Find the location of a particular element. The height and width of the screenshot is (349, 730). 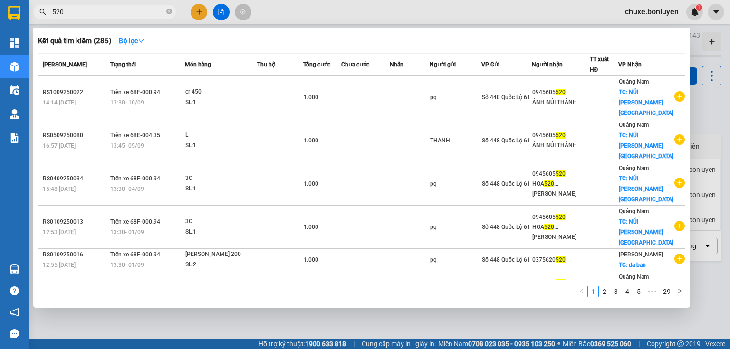

li: 2 is located at coordinates (604, 292).